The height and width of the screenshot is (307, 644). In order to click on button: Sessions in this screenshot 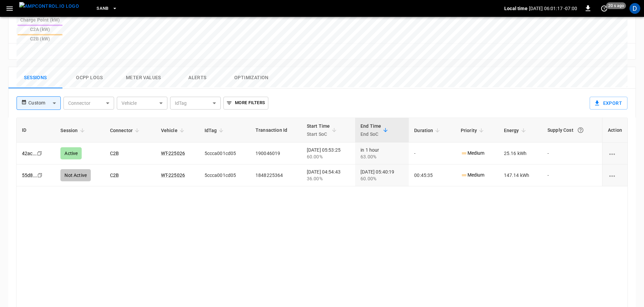, I will do `click(35, 78)`.